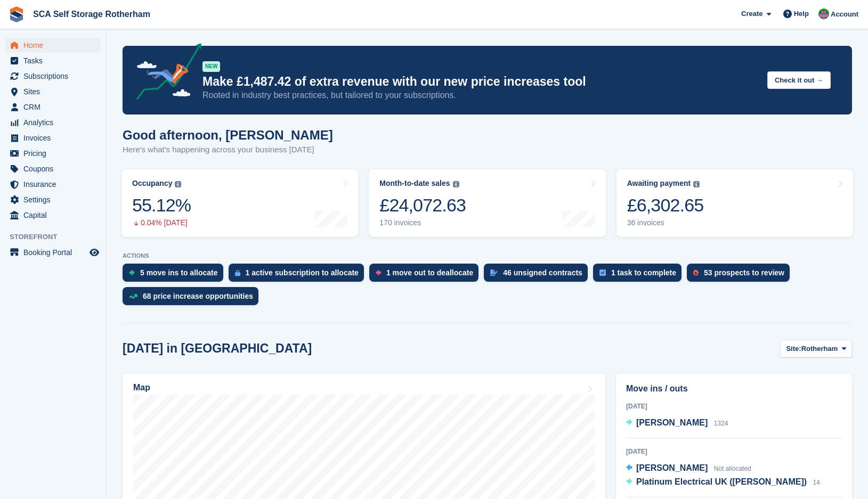  What do you see at coordinates (423, 222) in the screenshot?
I see `div: 170 invoices` at bounding box center [423, 222].